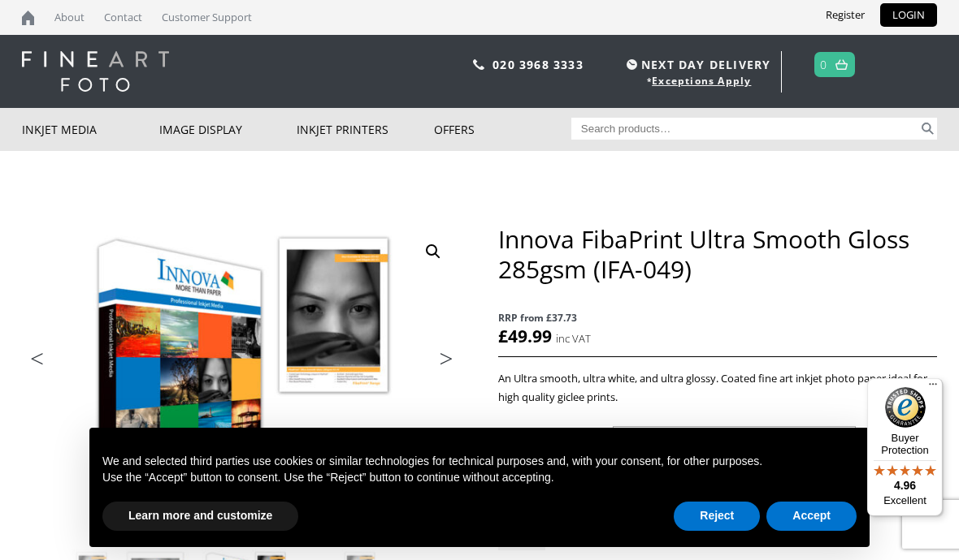 The height and width of the screenshot is (560, 959). Describe the element at coordinates (479, 65) in the screenshot. I see `img: phone.svg` at that location.